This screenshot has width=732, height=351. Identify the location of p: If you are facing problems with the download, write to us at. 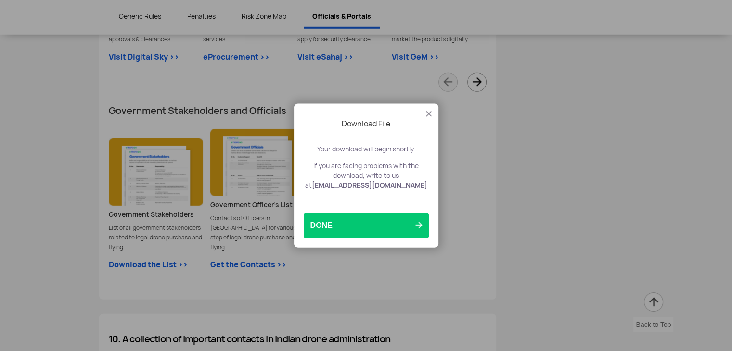
(366, 176).